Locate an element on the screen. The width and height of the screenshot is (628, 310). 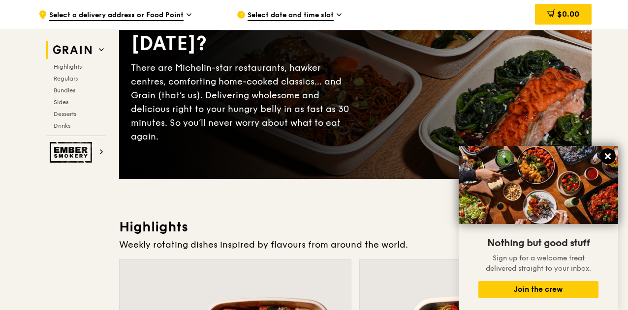
span: Select date and time slot is located at coordinates (290, 16).